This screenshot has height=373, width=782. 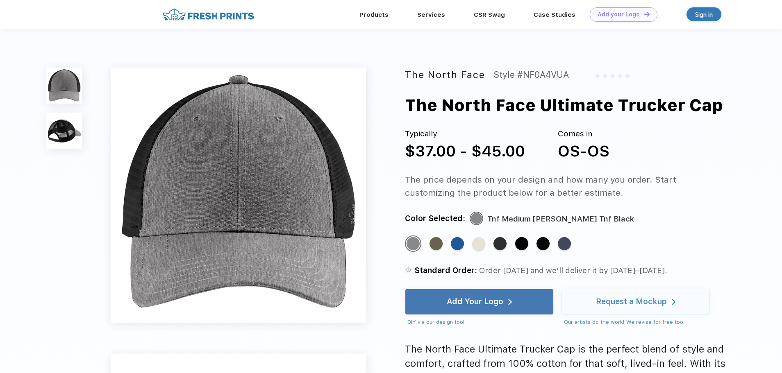 What do you see at coordinates (436, 244) in the screenshot?
I see `div: Burnt Olive Green Asphalt Grey` at bounding box center [436, 244].